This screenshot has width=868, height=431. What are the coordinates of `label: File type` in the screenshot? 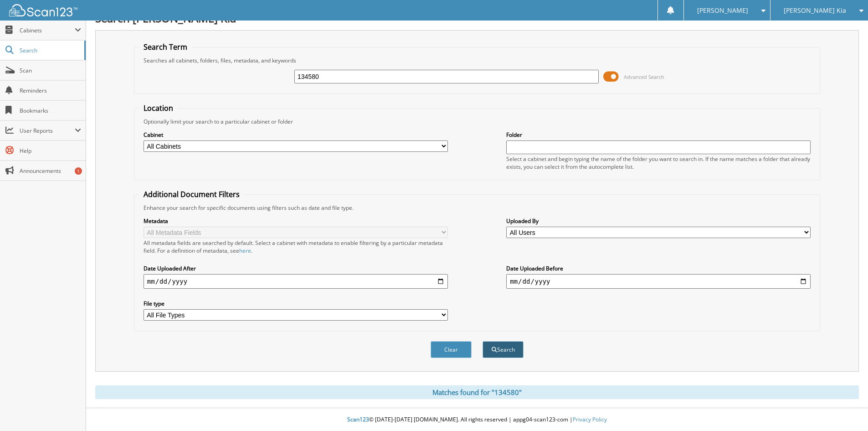 It's located at (296, 303).